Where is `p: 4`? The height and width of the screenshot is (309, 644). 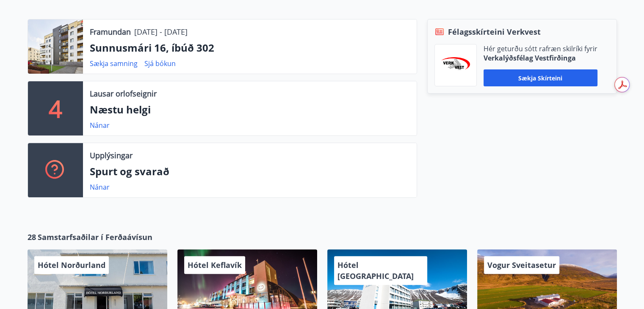 p: 4 is located at coordinates (55, 108).